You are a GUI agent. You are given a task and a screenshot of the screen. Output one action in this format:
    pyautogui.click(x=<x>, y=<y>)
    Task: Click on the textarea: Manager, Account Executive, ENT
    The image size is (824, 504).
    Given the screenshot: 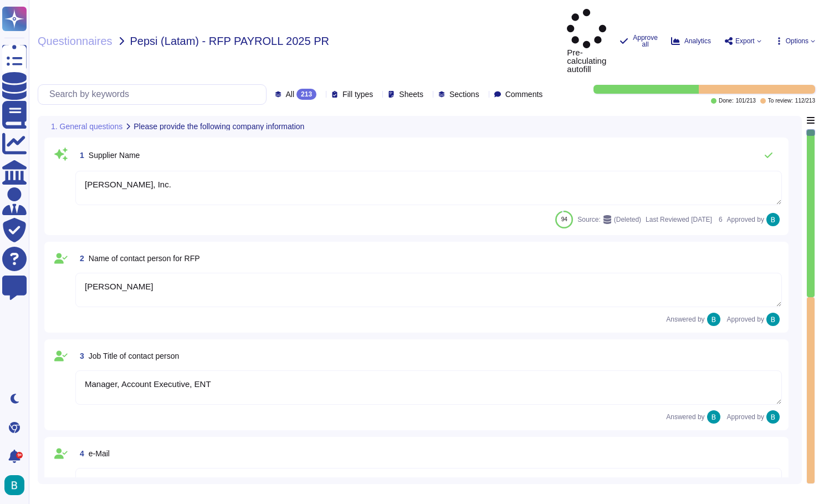 What is the action you would take?
    pyautogui.click(x=429, y=387)
    